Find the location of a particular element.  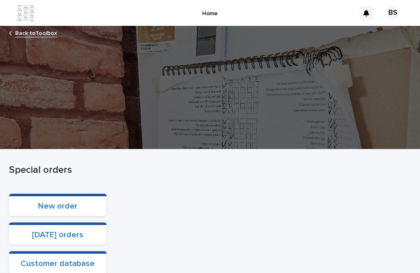

a: Customer database is located at coordinates (57, 263).